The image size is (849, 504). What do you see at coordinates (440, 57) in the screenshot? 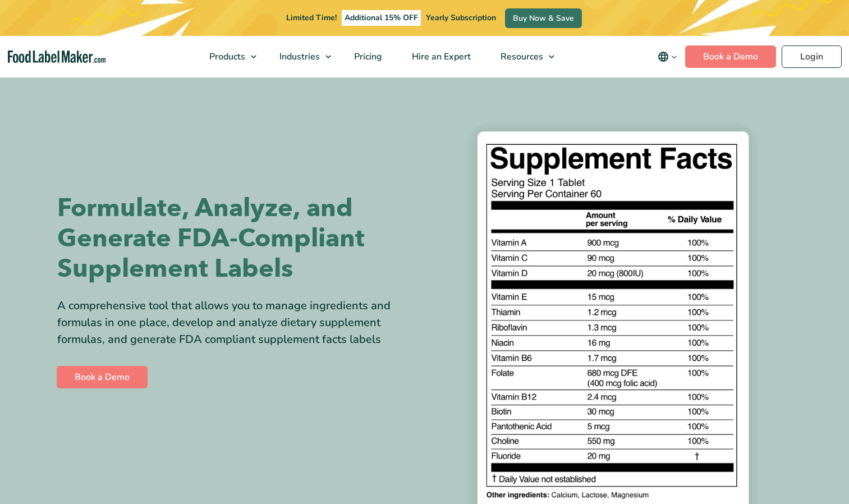
I see `span: Hire an Expert` at bounding box center [440, 57].